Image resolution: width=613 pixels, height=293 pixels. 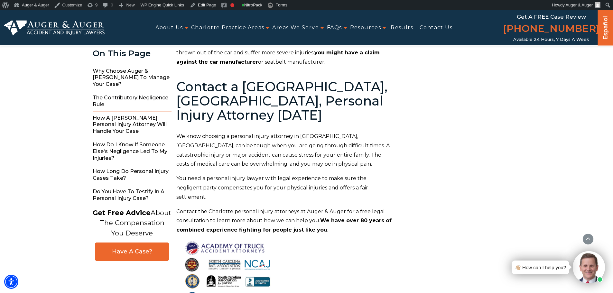 What do you see at coordinates (402, 28) in the screenshot?
I see `a: Results` at bounding box center [402, 28].